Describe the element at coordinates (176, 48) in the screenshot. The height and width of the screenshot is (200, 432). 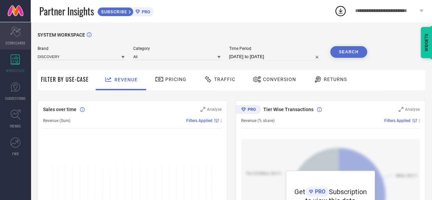
I see `span: Category` at that location.